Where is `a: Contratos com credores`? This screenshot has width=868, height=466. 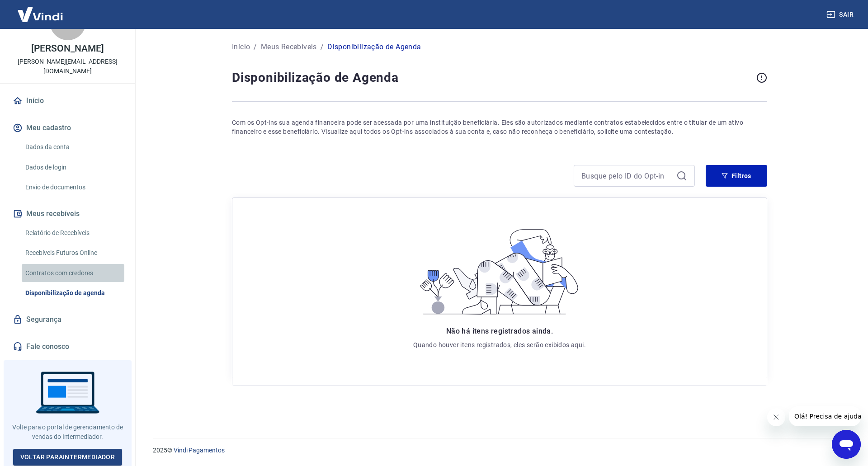 a: Contratos com credores is located at coordinates (73, 273).